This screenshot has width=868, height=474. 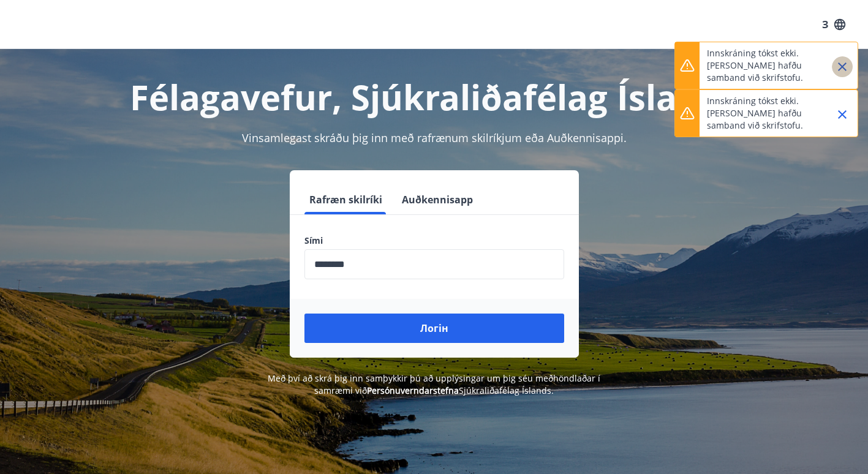 I want to click on span: Vinsamlegast skráðu þig inn með rafrænum skilríkjum eða Auðkennisappi., so click(x=434, y=138).